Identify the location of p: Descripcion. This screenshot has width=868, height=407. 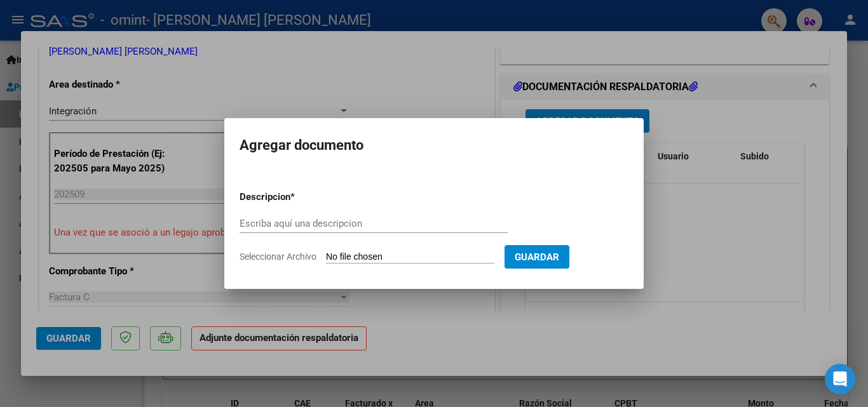
(298, 197).